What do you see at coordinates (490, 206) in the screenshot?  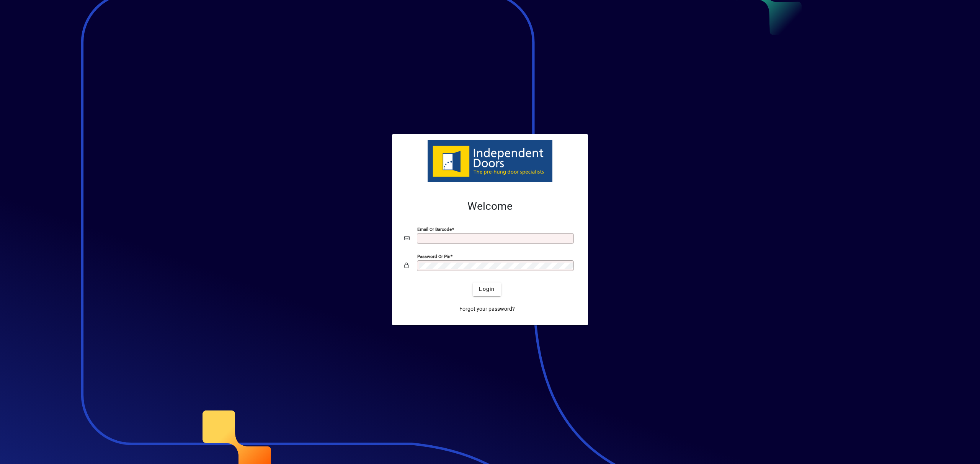 I see `h2: Welcome` at bounding box center [490, 206].